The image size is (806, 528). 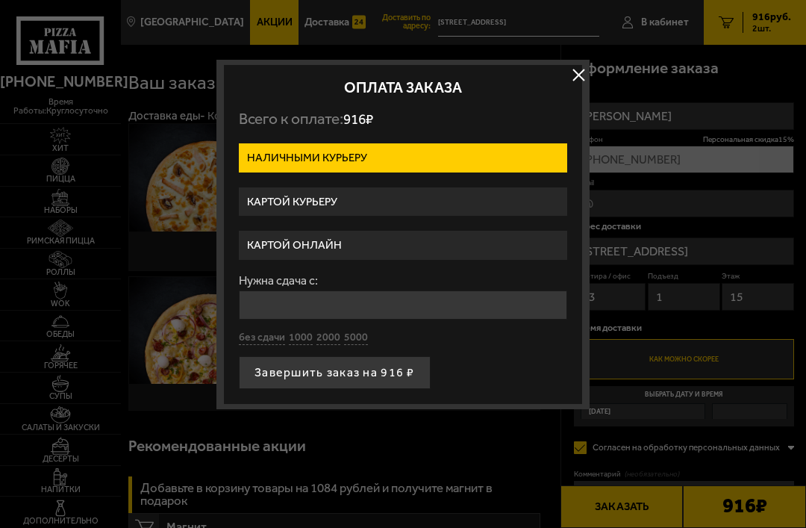 I want to click on label: Картой курьеру, so click(x=403, y=202).